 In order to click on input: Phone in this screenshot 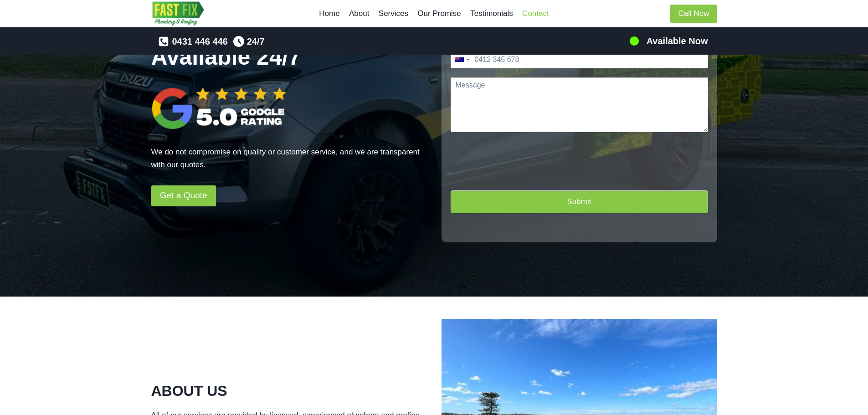, I will do `click(579, 60)`.